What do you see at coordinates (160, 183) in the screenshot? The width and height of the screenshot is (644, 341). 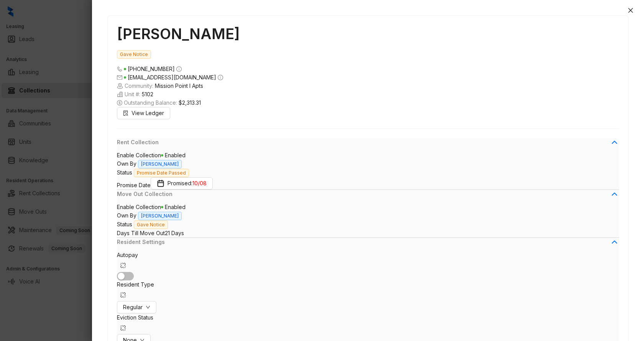 I see `img: Promise Date` at bounding box center [160, 183].